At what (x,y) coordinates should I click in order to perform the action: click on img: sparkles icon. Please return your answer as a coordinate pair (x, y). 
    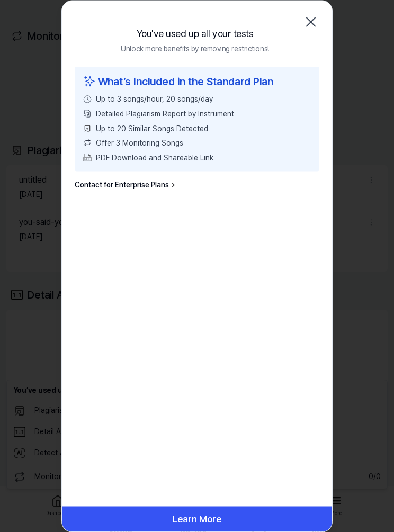
    Looking at the image, I should click on (90, 81).